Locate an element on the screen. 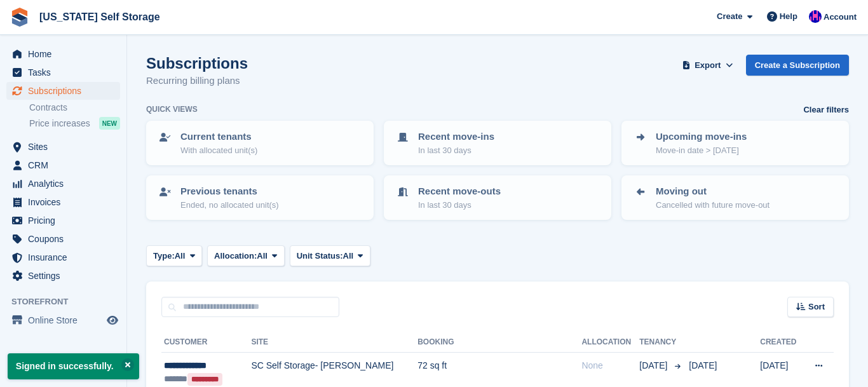 The image size is (868, 387). p: Ended, no allocated unit(s) is located at coordinates (229, 205).